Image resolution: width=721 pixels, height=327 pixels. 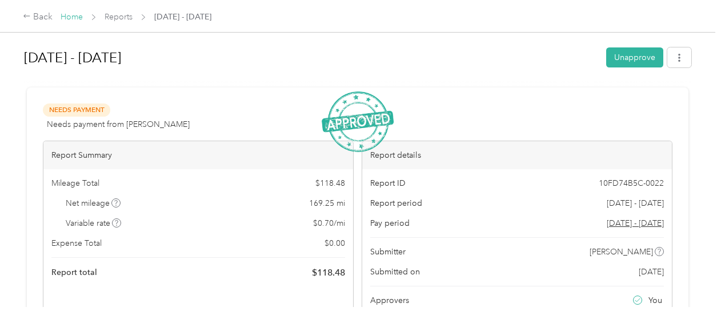 What do you see at coordinates (38, 17) in the screenshot?
I see `div: Back` at bounding box center [38, 17].